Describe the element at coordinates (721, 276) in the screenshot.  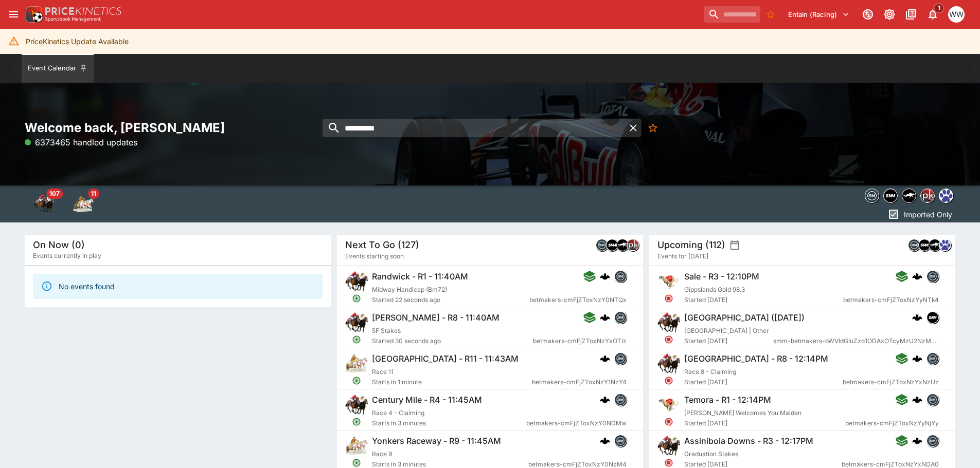
I see `h6: Sale - R3 - 12:10PM` at that location.